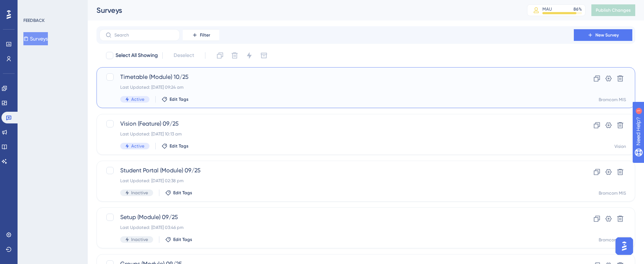  I want to click on span: New Survey, so click(607, 35).